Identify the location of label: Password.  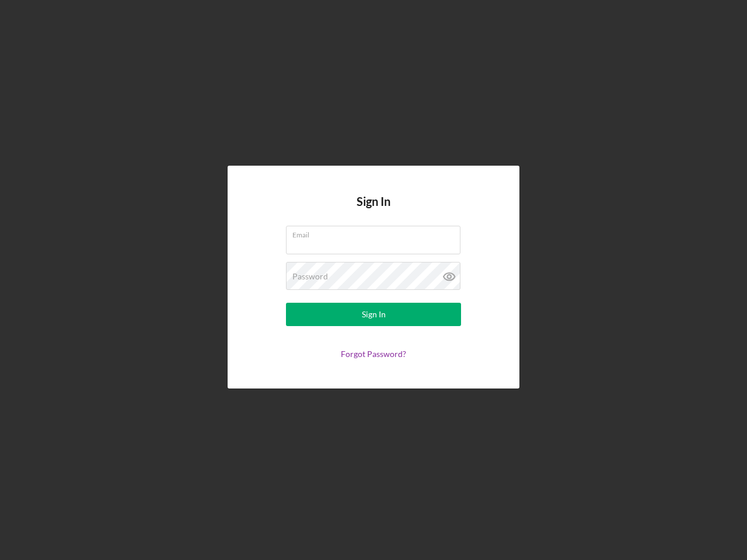
(310, 277).